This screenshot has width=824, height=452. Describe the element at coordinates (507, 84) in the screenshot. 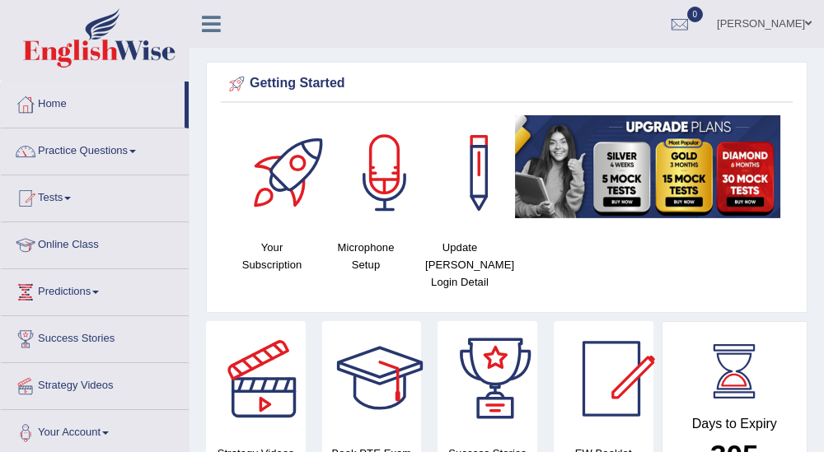

I see `div: Getting Started` at that location.